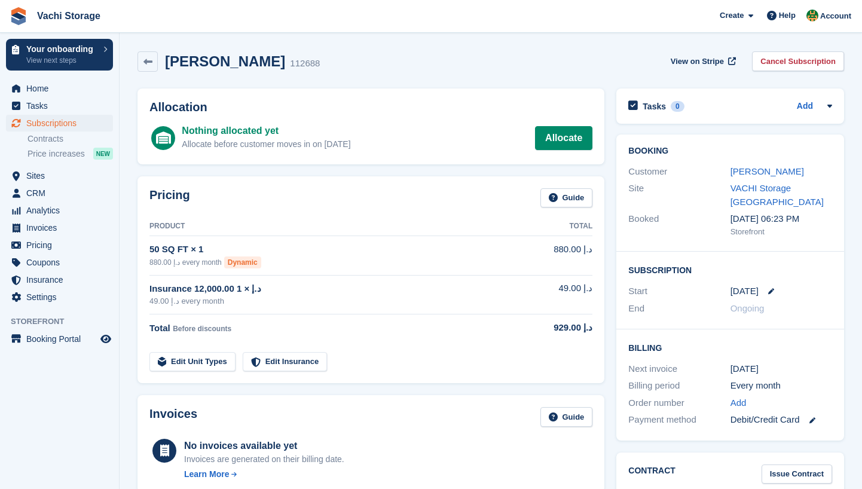 This screenshot has width=862, height=489. What do you see at coordinates (62, 262) in the screenshot?
I see `span: Coupons` at bounding box center [62, 262].